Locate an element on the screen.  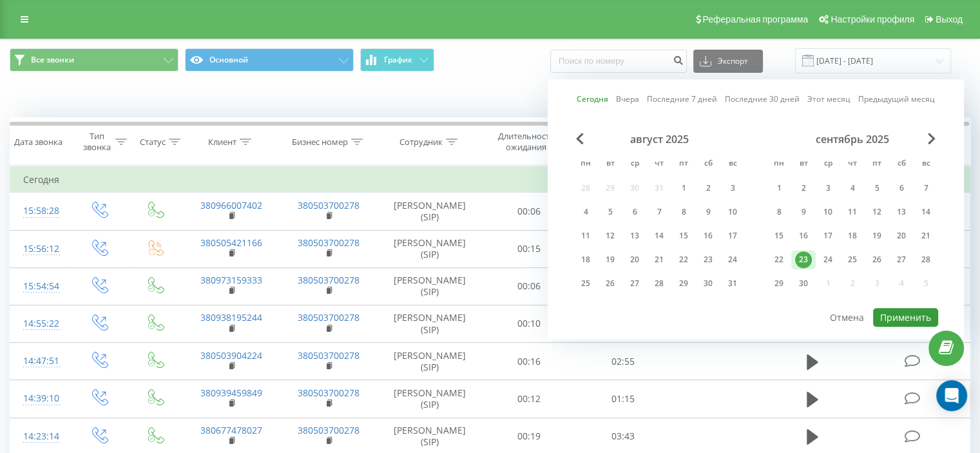
a: 380677478027 is located at coordinates (232, 429).